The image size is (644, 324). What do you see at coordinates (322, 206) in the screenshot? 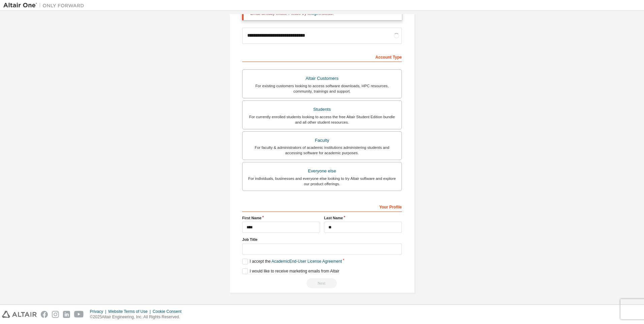
I see `div: Your Profile` at bounding box center [322, 206].